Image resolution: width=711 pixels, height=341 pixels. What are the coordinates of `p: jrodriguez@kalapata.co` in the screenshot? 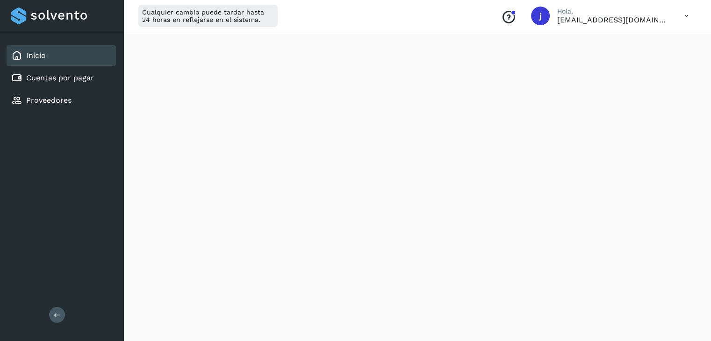 It's located at (613, 20).